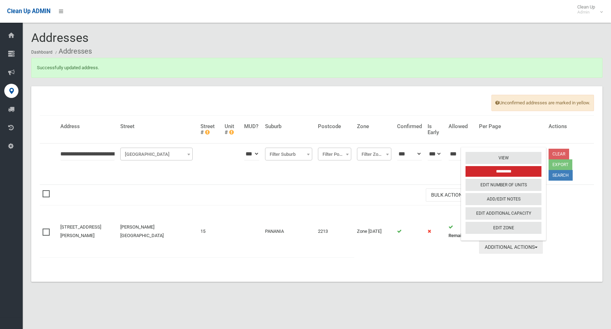 This screenshot has height=329, width=611. Describe the element at coordinates (511, 126) in the screenshot. I see `h4: Per Page` at that location.